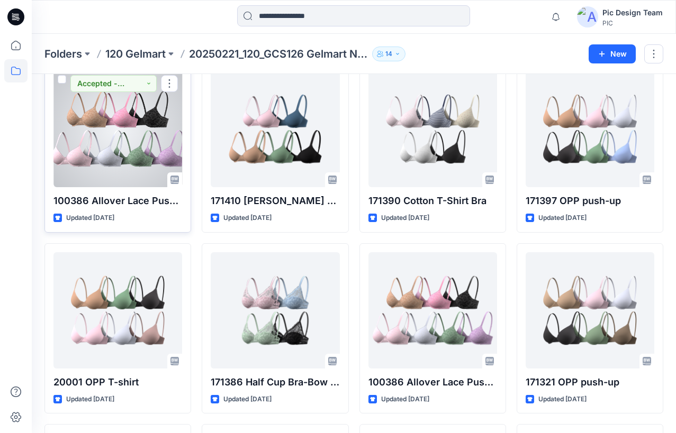  Describe the element at coordinates (63, 54) in the screenshot. I see `a: Folders` at that location.